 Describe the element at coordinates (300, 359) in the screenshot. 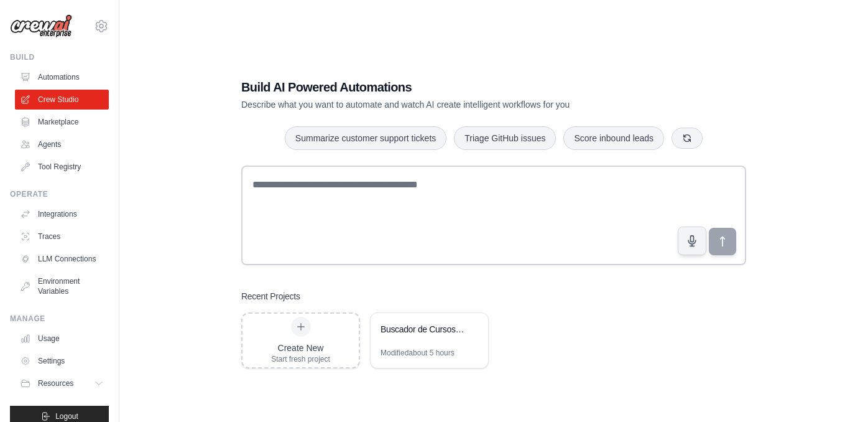

I see `div: Start fresh project` at that location.